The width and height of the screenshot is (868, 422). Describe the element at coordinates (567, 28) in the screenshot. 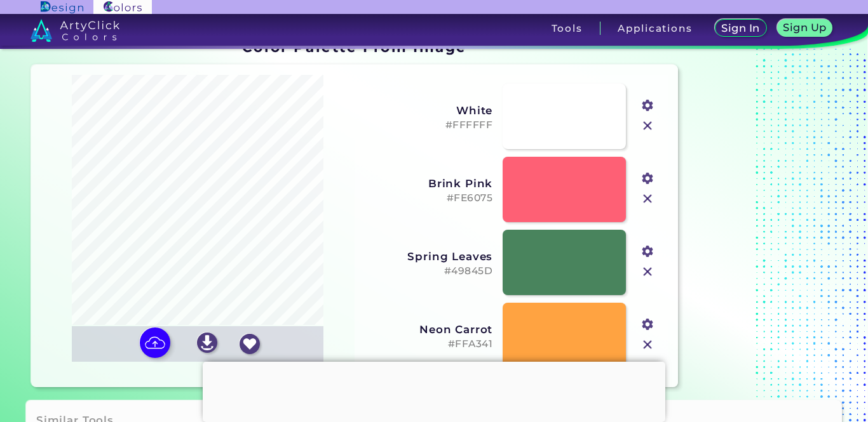

I see `h3: Tools` at that location.